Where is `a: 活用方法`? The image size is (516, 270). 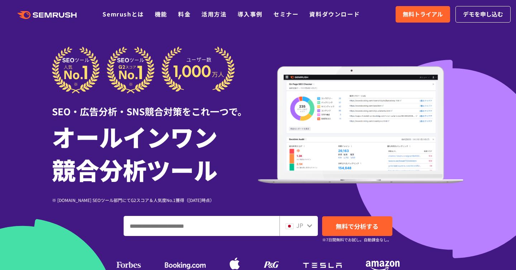
a: 活用方法 is located at coordinates (214, 14).